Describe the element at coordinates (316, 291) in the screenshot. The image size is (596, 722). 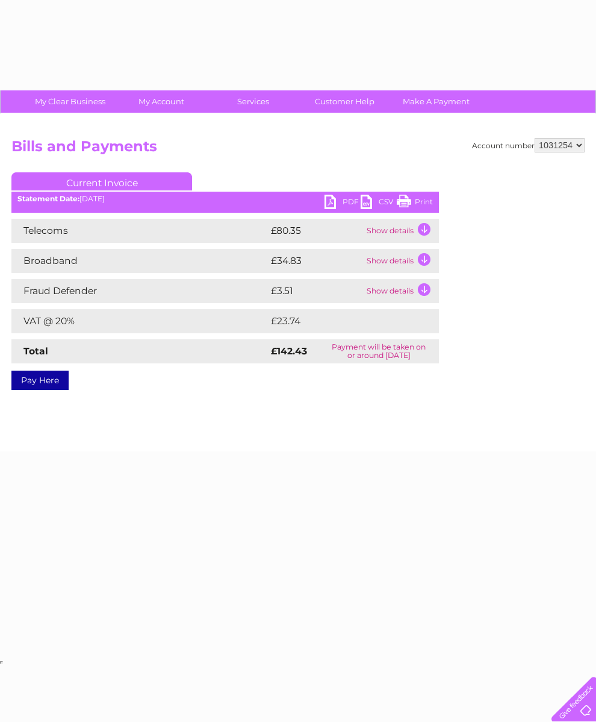
I see `td: £3.51` at that location.